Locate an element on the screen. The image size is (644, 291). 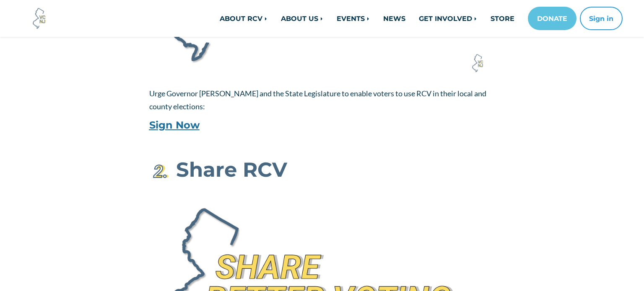
a: ABOUT RCV is located at coordinates (243, 18).